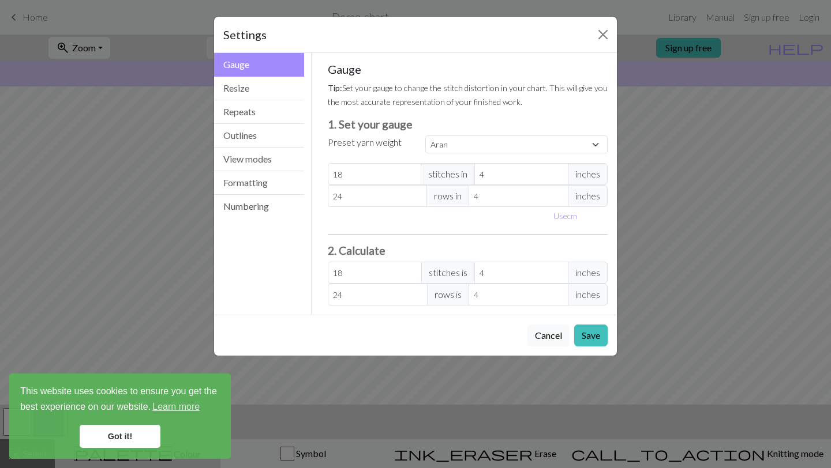 The image size is (831, 468). Describe the element at coordinates (565, 216) in the screenshot. I see `button: Usecm` at that location.